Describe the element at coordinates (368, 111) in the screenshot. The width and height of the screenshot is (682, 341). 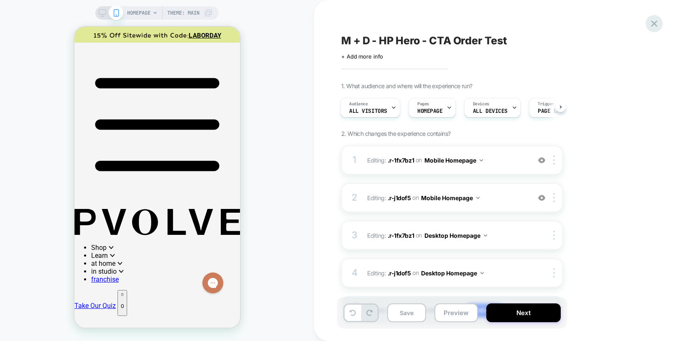
I see `span: All Visitors` at that location.